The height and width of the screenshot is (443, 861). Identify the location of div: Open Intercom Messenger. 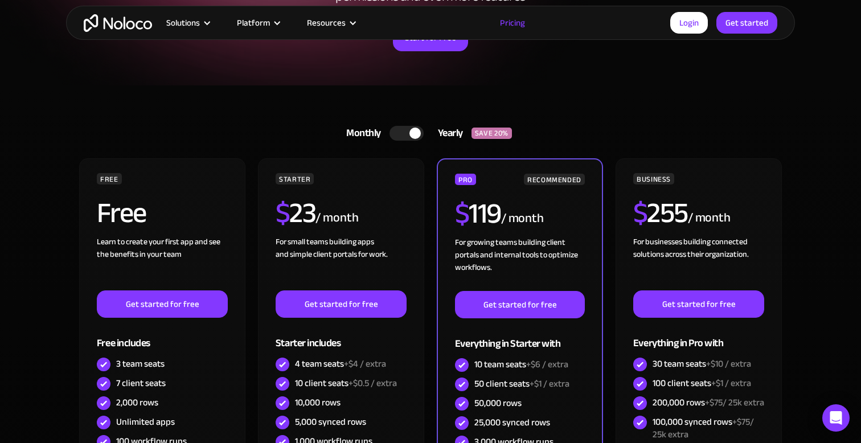
(836, 418).